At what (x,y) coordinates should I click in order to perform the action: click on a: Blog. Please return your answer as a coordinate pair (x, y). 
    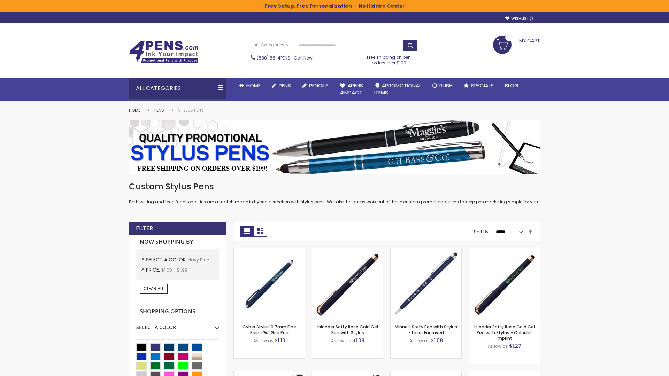
    Looking at the image, I should click on (512, 86).